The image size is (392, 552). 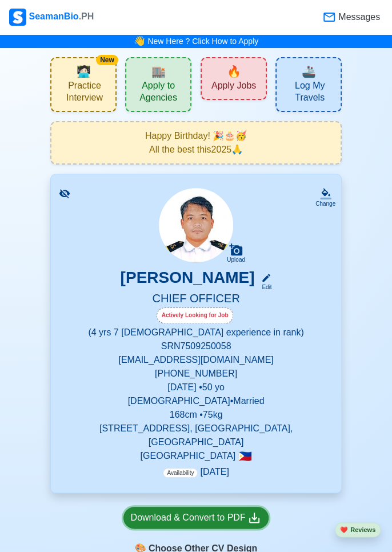 I want to click on span: Availability, so click(x=180, y=473).